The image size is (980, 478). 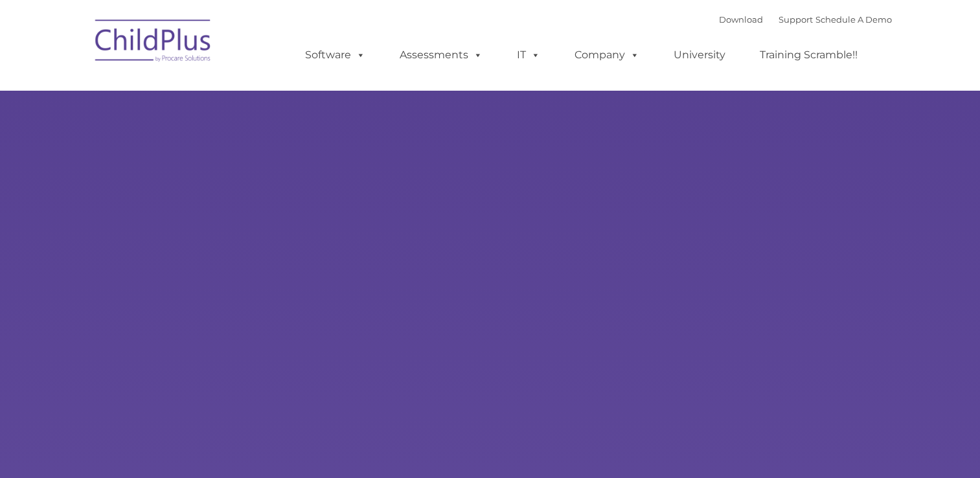 I want to click on a: Support, so click(x=795, y=19).